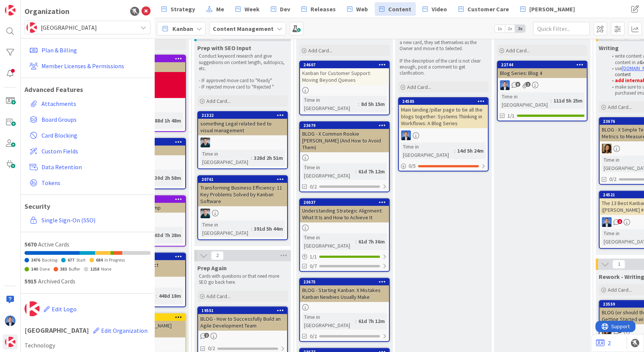 The image size is (644, 352). Describe the element at coordinates (243, 279) in the screenshot. I see `p: Cards with questions or that need more SEO go back here.` at that location.